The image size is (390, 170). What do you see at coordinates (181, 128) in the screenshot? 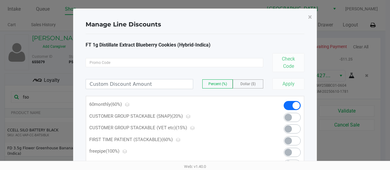
I see `span: (15%)` at bounding box center [181, 128].